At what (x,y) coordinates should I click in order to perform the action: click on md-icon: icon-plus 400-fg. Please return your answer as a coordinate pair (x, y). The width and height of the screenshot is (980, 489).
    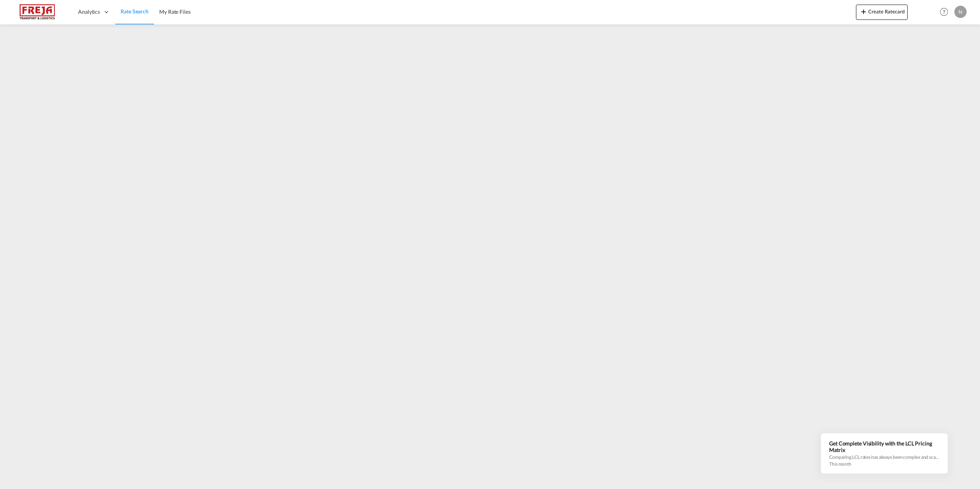
    Looking at the image, I should click on (863, 12).